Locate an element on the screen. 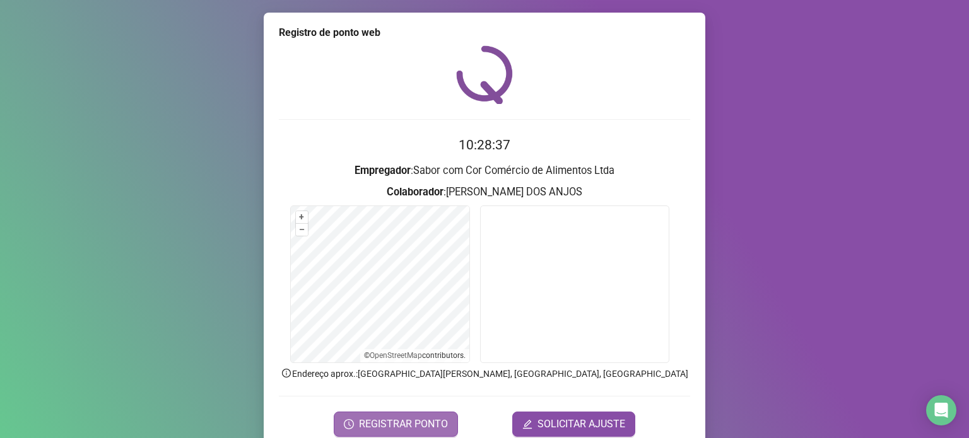 This screenshot has width=969, height=438. h3: : Sabor com Cor Comércio de Alimentos Ltda is located at coordinates (484, 171).